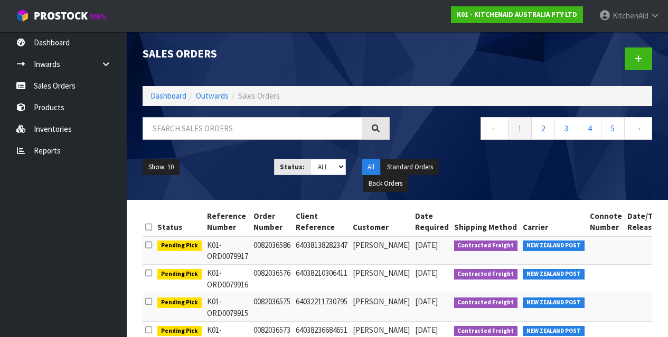  What do you see at coordinates (529, 130) in the screenshot?
I see `nav: Page navigation` at bounding box center [529, 130].